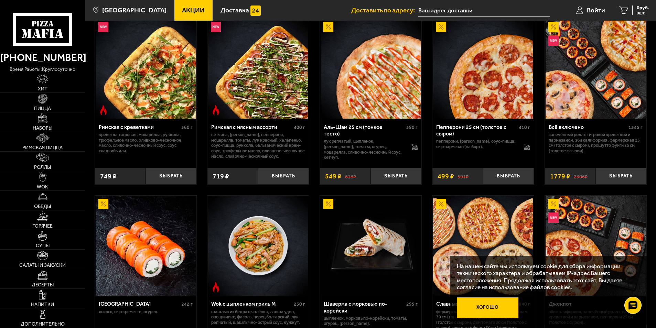 The width and height of the screenshot is (656, 328). What do you see at coordinates (596, 246) in the screenshot?
I see `a: АкционныйНовинкаДжекпот` at bounding box center [596, 246].